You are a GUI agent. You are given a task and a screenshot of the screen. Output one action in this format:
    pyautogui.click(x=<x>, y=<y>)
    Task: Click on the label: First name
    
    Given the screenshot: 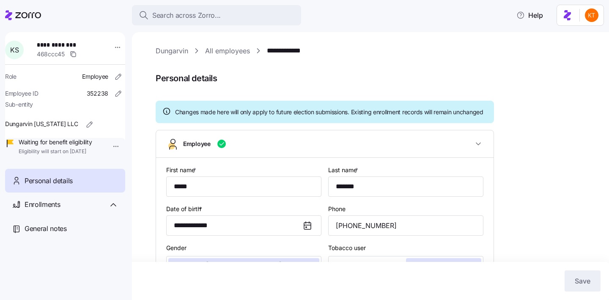 What is the action you would take?
    pyautogui.click(x=182, y=170)
    